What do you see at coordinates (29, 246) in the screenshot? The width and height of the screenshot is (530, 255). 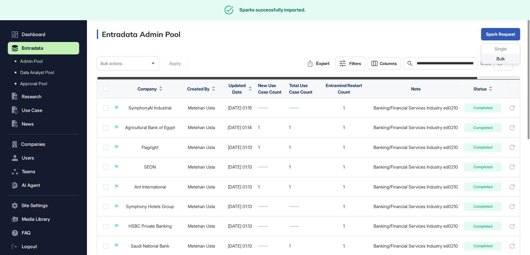 I see `span: Logout` at bounding box center [29, 246].